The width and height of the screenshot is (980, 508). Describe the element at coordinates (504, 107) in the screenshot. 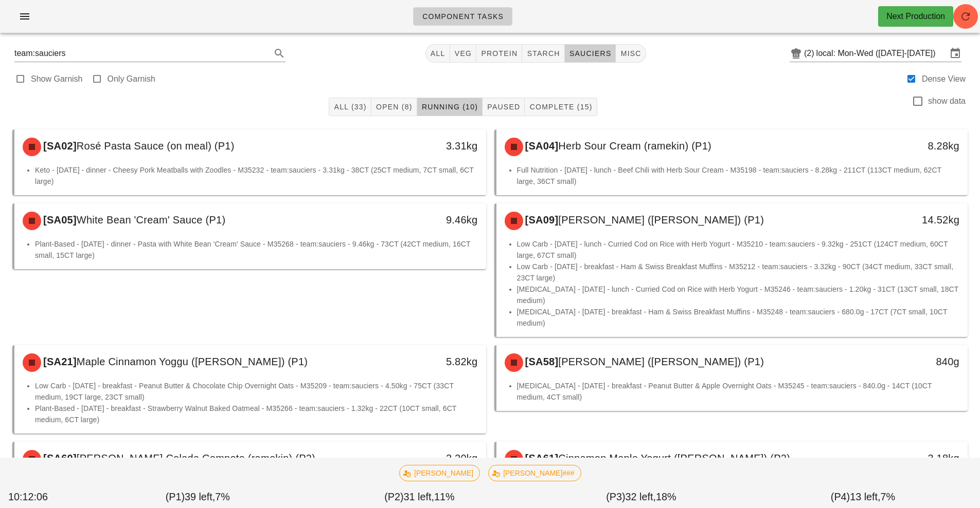

I see `button: Paused` at that location.